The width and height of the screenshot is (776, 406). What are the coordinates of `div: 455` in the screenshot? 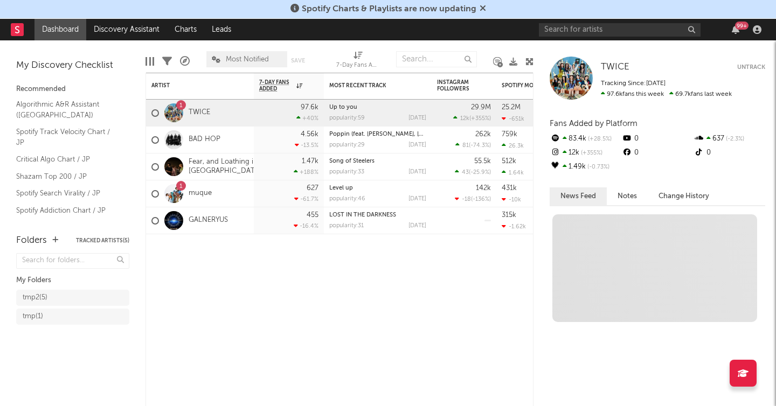 It's located at (313, 215).